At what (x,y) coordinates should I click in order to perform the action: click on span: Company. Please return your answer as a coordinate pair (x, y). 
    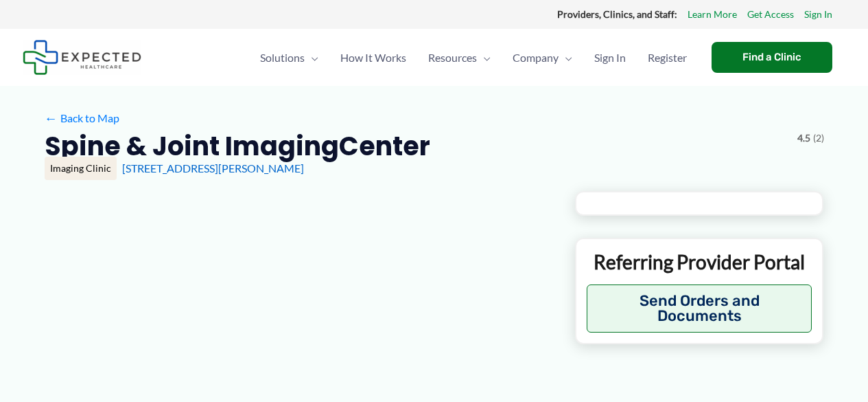
    Looking at the image, I should click on (535, 57).